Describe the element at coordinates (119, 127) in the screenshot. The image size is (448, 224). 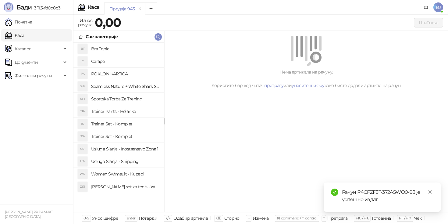
I see `div: grid` at that location.